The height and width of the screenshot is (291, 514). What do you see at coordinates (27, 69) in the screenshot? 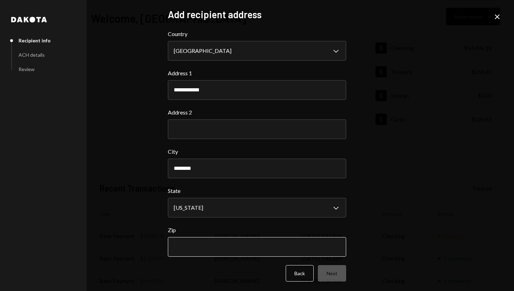
I see `div: Review` at bounding box center [27, 69].